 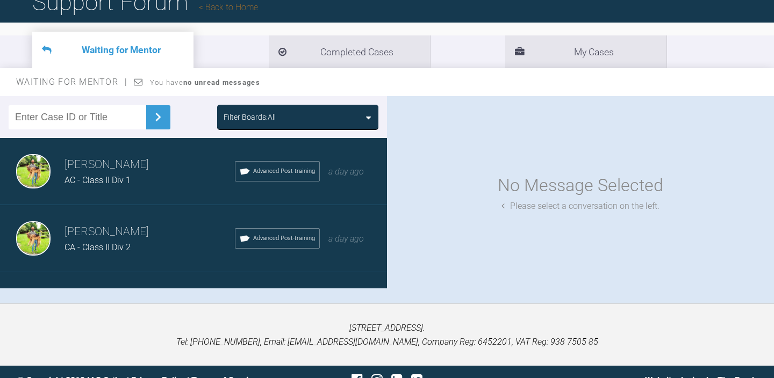 What do you see at coordinates (77, 117) in the screenshot?
I see `input: Enter Case ID or Title` at bounding box center [77, 117].